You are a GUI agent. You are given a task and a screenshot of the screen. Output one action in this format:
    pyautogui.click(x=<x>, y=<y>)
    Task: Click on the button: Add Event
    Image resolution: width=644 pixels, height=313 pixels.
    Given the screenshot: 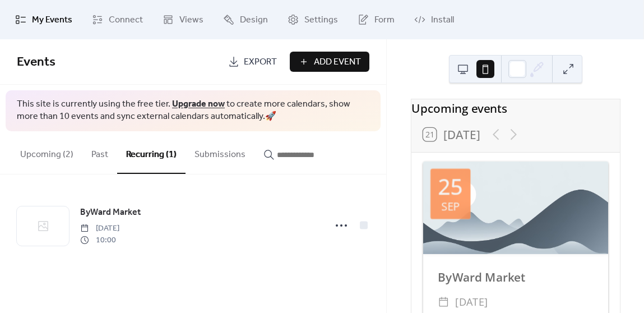 What is the action you would take?
    pyautogui.click(x=330, y=61)
    